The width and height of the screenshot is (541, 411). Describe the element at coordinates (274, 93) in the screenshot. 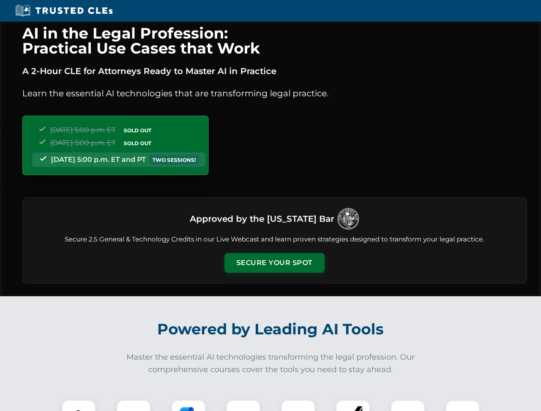

I see `p: Learn the essential AI technologies that are transforming legal practice.` at that location.